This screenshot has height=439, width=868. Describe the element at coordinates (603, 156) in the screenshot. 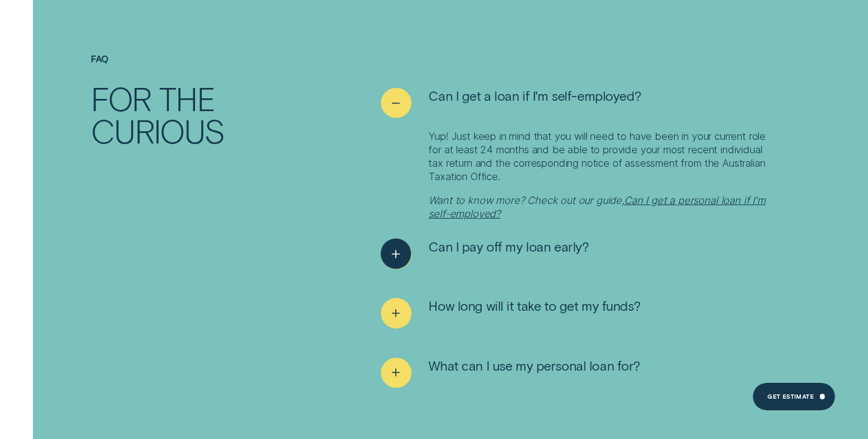

I see `p: Yup! Just keep in mind that you will need to have been in your current role for at least 24 month...` at that location.